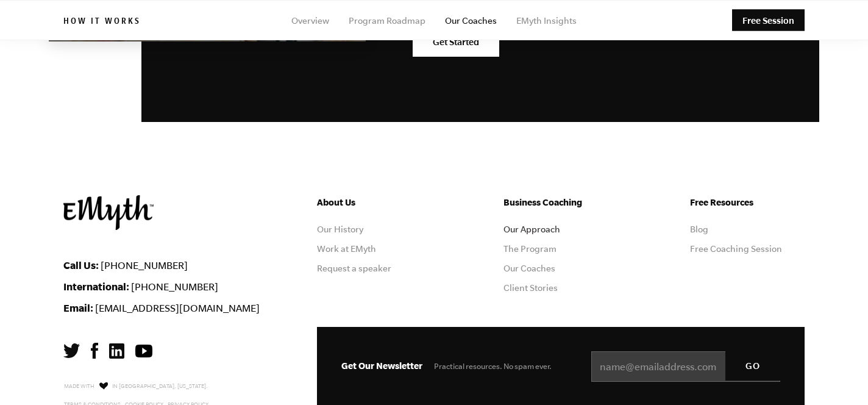  I want to click on span: Get Our Newsletter, so click(381, 366).